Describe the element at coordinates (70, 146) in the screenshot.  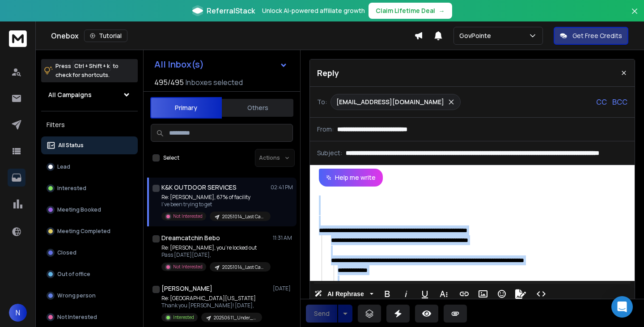
I see `p: All Status` at that location.